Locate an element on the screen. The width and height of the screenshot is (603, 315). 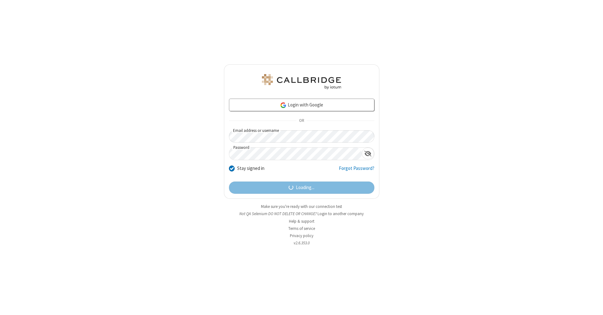
a: Privacy policy is located at coordinates (302, 236).